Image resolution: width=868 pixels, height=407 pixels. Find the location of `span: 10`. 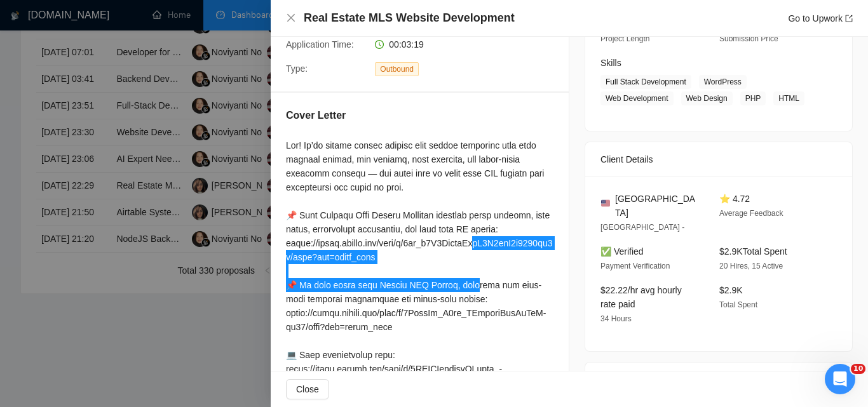

span: 10 is located at coordinates (858, 369).